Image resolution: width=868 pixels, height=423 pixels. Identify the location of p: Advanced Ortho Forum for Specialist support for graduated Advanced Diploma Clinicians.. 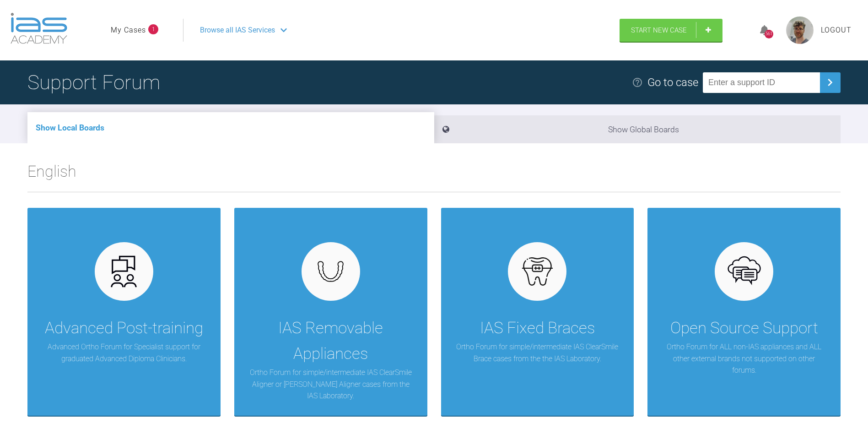
(124, 353).